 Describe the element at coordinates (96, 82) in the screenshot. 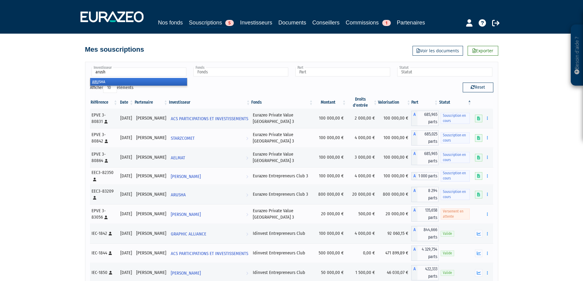

I see `em: ARU` at that location.